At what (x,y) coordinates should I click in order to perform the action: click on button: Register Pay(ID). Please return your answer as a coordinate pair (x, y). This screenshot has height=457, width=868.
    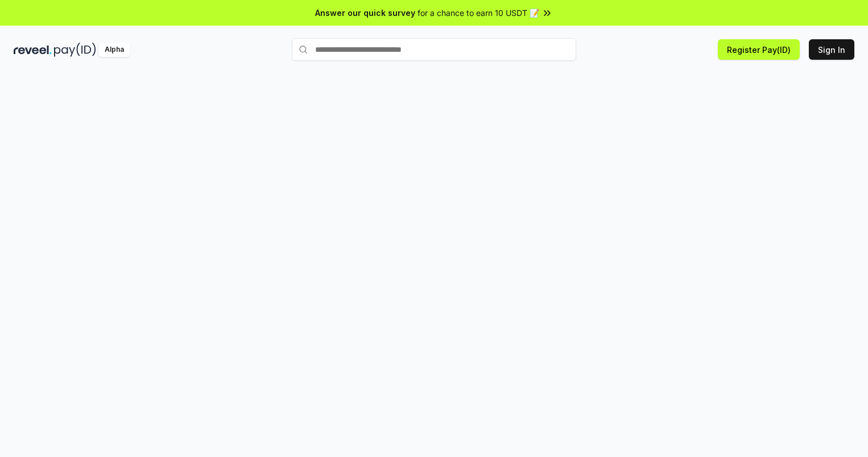
    Looking at the image, I should click on (759, 50).